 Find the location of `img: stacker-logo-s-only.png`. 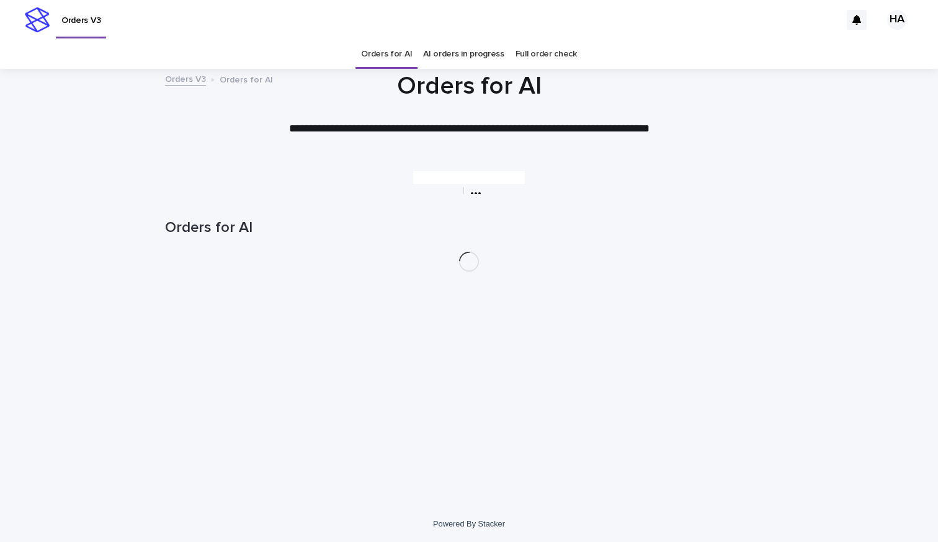

img: stacker-logo-s-only.png is located at coordinates (37, 20).